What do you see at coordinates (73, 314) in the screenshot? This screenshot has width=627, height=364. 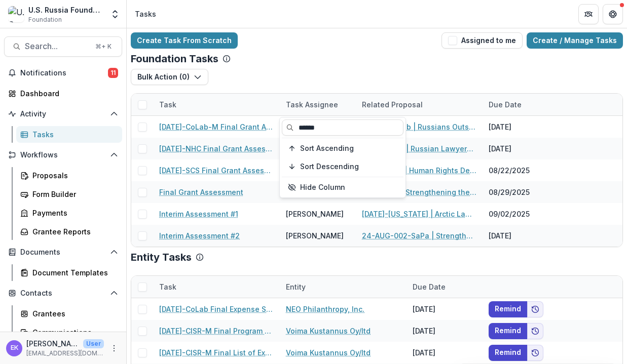 I see `div: Grantees` at bounding box center [73, 314].